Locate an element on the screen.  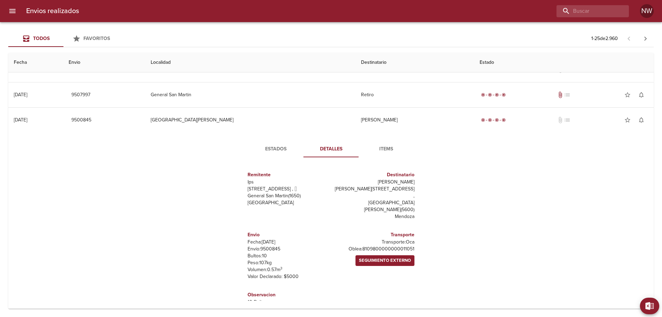
h6: Remitente is located at coordinates (288, 175).